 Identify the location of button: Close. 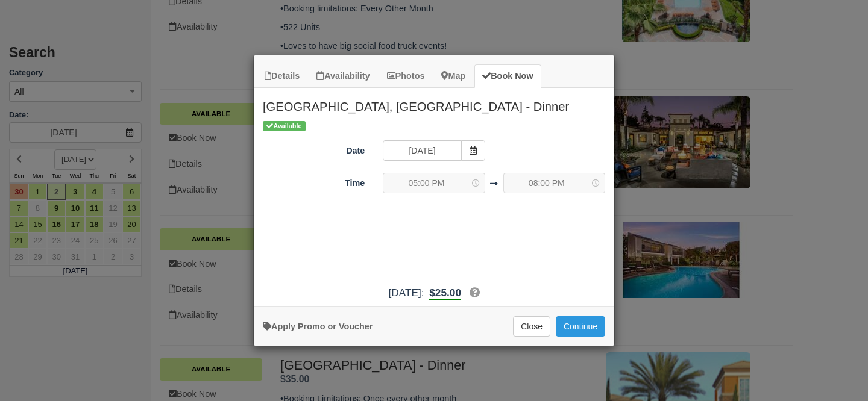
(532, 326).